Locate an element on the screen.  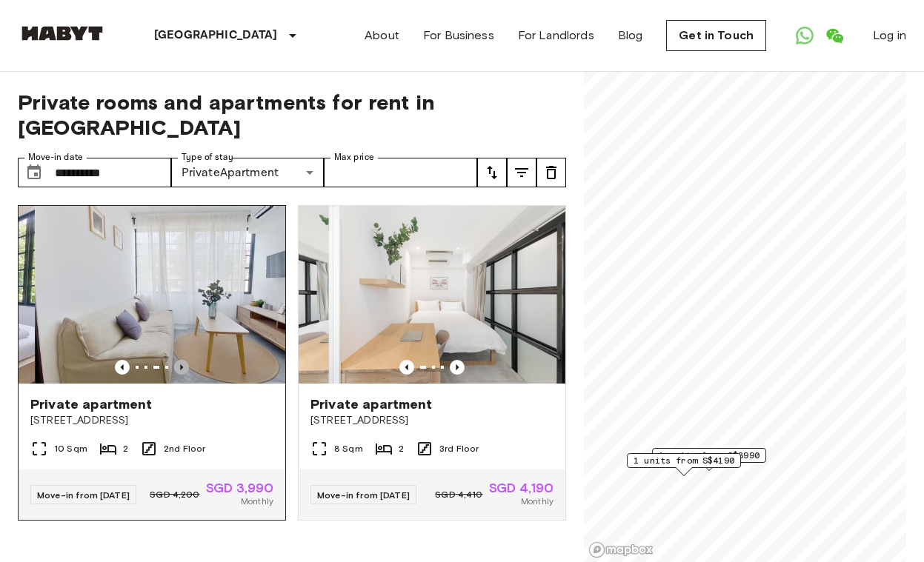
a: Open WhatsApp is located at coordinates (805, 36).